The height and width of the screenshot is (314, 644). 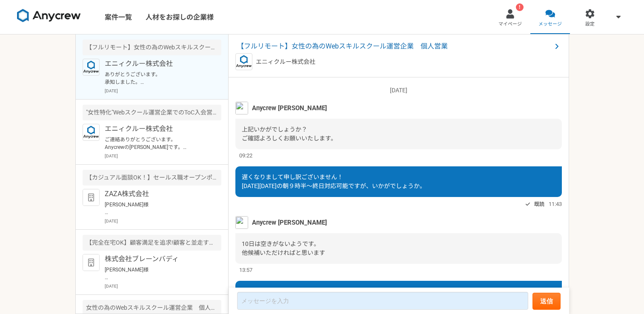 What do you see at coordinates (246, 155) in the screenshot?
I see `span: 09:22` at bounding box center [246, 155].